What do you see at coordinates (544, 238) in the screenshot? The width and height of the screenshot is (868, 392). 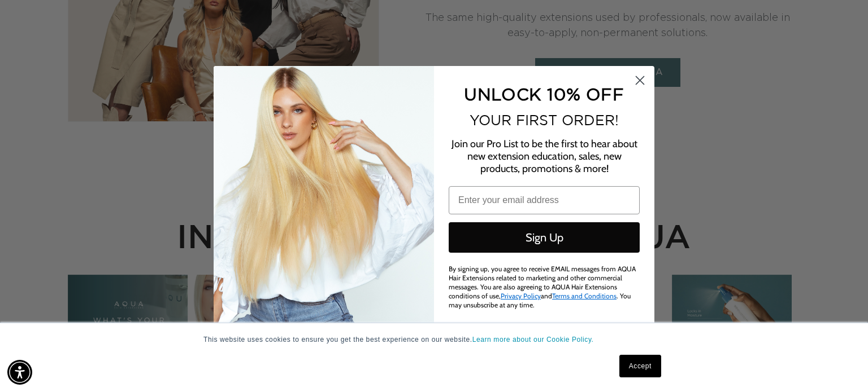 I see `button: Sign Up` at bounding box center [544, 238].